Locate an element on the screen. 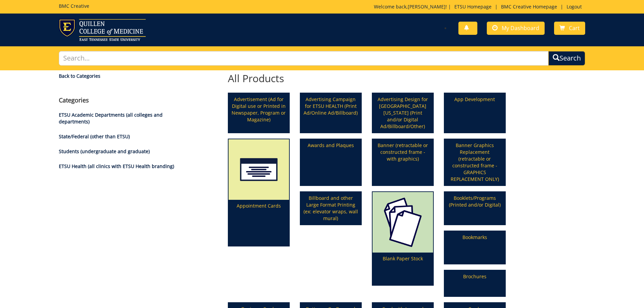  a: ETSU Health (all clinics with ETSU Health branding) is located at coordinates (116, 166).